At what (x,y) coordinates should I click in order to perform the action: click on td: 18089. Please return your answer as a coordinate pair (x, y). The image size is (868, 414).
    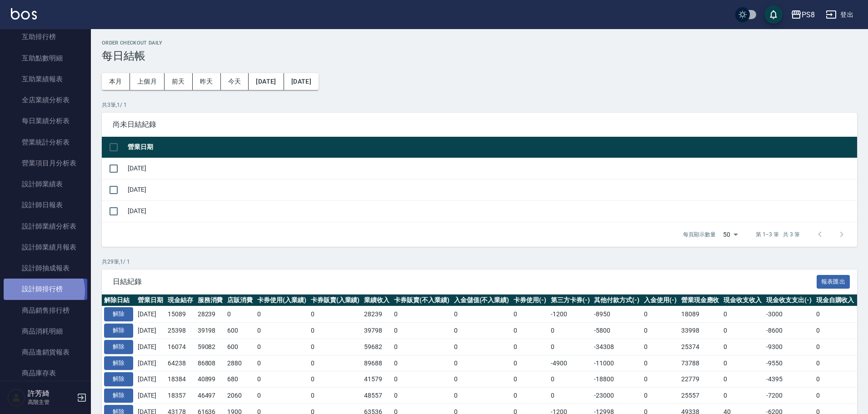
    Looking at the image, I should click on (700, 314).